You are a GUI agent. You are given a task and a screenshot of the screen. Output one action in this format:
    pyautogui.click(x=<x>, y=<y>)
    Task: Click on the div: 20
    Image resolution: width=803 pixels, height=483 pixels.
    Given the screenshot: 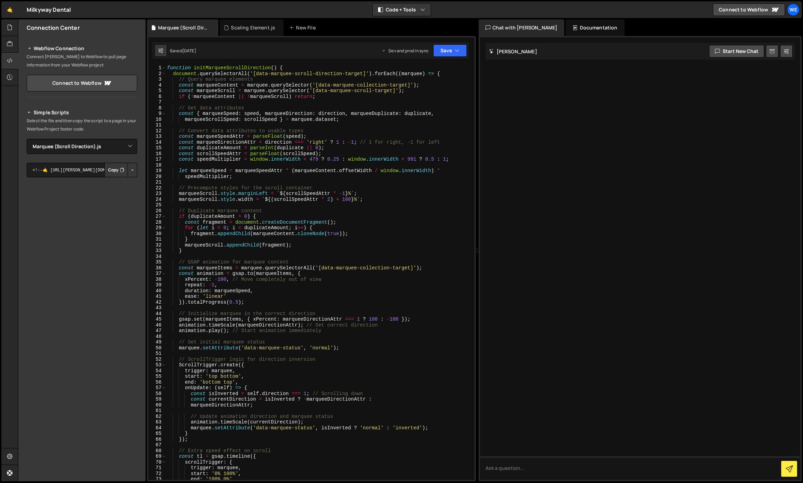 What is the action you would take?
    pyautogui.click(x=157, y=177)
    